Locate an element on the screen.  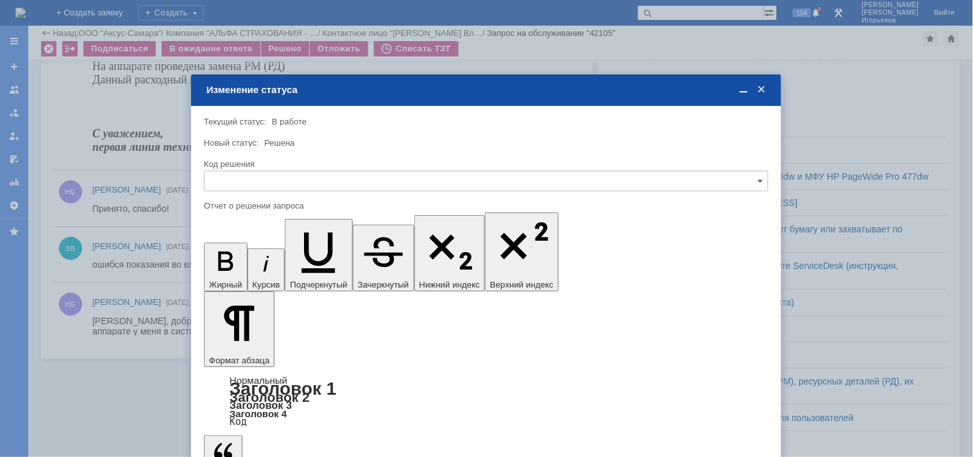
span: Зачеркнутый is located at coordinates (383, 284).